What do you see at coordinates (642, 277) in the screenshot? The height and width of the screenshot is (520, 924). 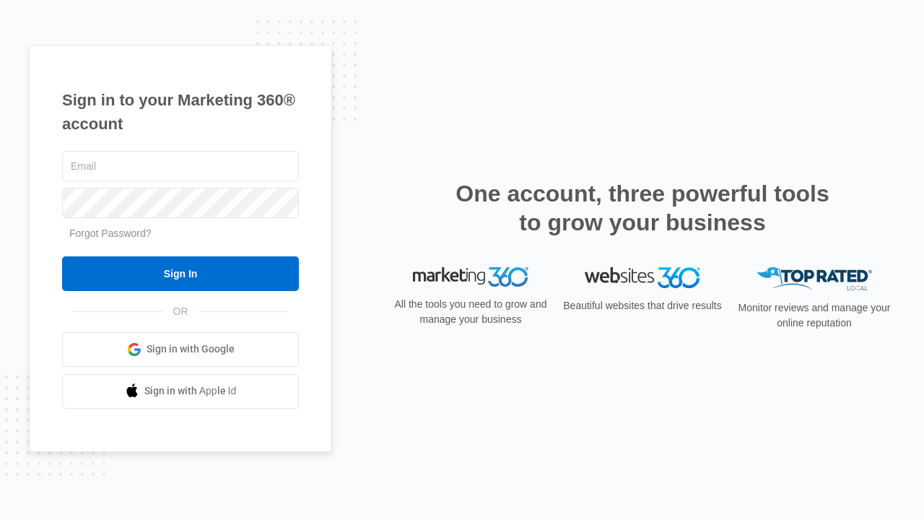 I see `img: Websites 360` at bounding box center [642, 277].